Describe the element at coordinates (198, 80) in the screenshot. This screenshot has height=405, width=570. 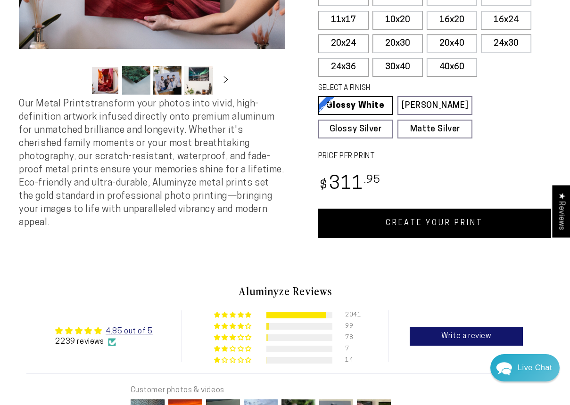
I see `button: Load image 4 in gallery view` at that location.